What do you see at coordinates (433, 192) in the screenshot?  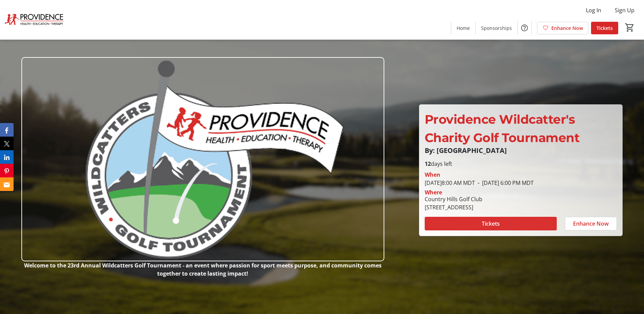 I see `div: Where` at bounding box center [433, 192].